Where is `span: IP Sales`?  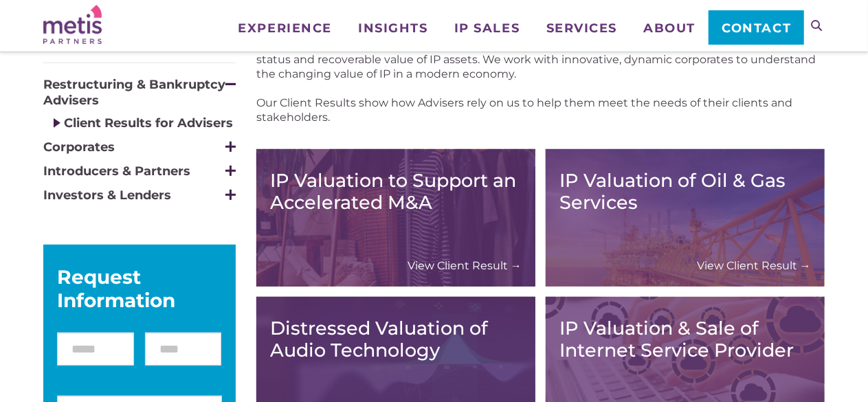 span: IP Sales is located at coordinates (487, 28).